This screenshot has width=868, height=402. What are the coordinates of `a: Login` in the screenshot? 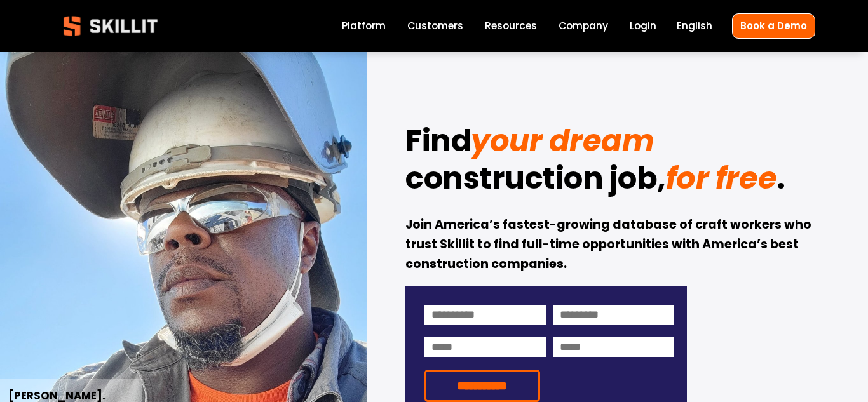 It's located at (643, 26).